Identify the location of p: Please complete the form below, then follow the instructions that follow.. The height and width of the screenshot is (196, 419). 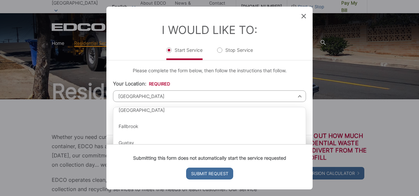
(209, 70).